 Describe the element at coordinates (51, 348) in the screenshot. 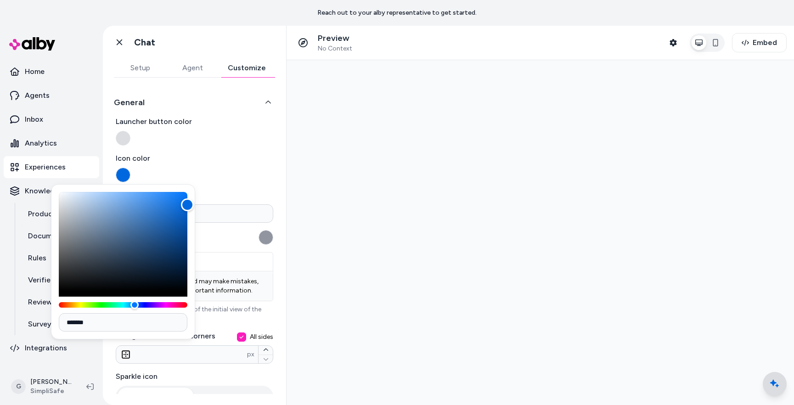

I see `a: Integrations` at that location.